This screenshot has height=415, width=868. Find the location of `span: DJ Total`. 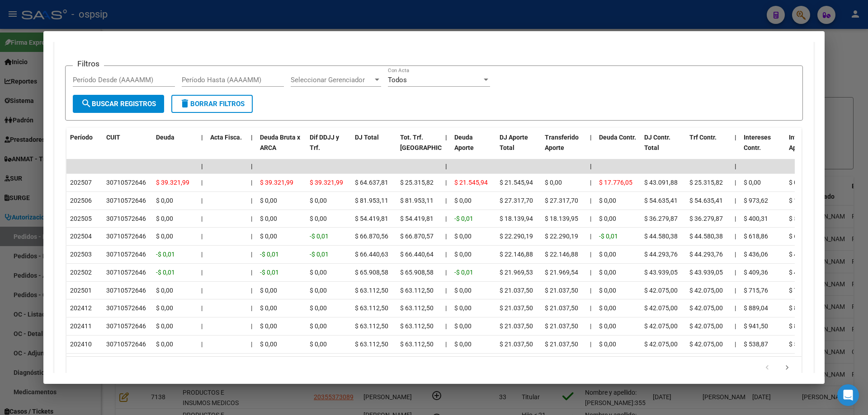

span: DJ Total is located at coordinates (366, 137).